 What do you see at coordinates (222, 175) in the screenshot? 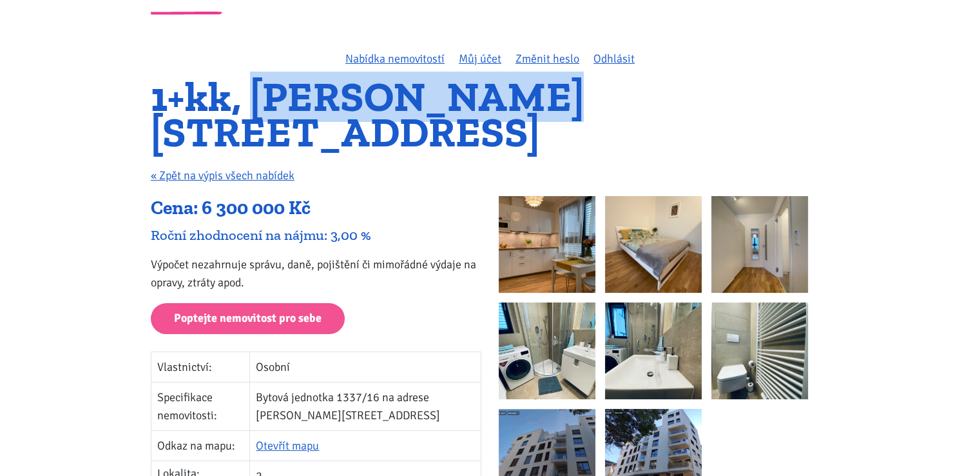
I see `a: « Zpět na výpis všech nabídek` at bounding box center [222, 175].